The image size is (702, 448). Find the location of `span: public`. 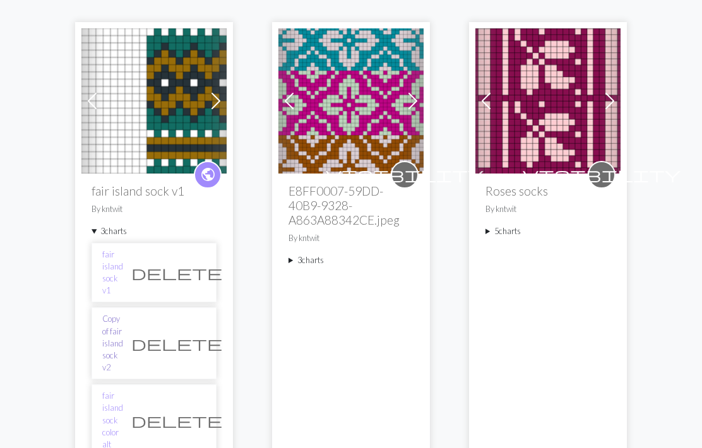

span: public is located at coordinates (208, 174).